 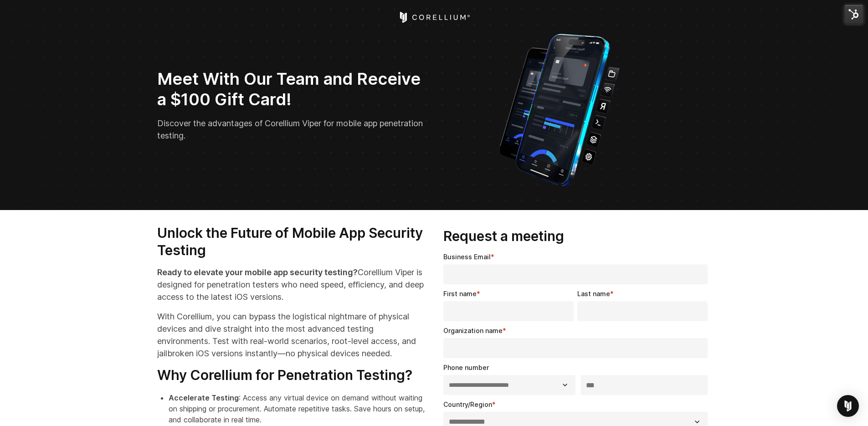 What do you see at coordinates (297, 408) in the screenshot?
I see `p: : Access any virtual device on demand without waiting on shipping or procurement. Automate repeti...` at bounding box center [297, 408].